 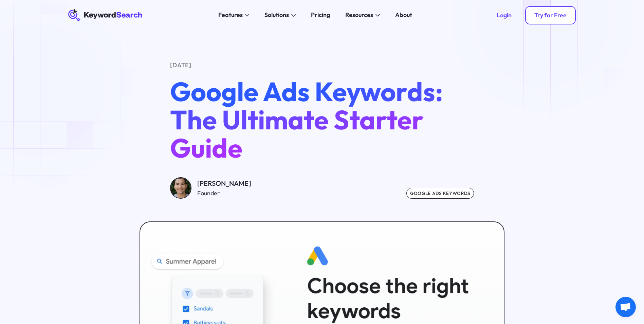 What do you see at coordinates (550, 15) in the screenshot?
I see `div: Try for Free` at bounding box center [550, 15].